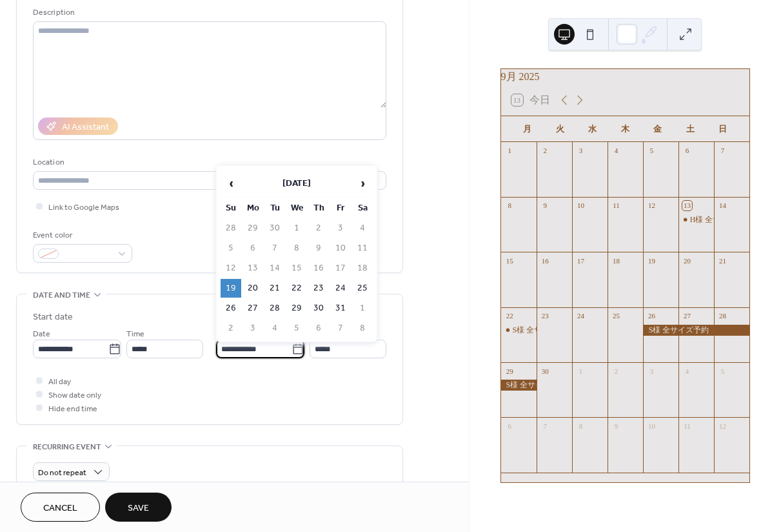 The height and width of the screenshot is (532, 781). Describe the element at coordinates (625, 77) in the screenshot. I see `div: 9月 2025` at that location.